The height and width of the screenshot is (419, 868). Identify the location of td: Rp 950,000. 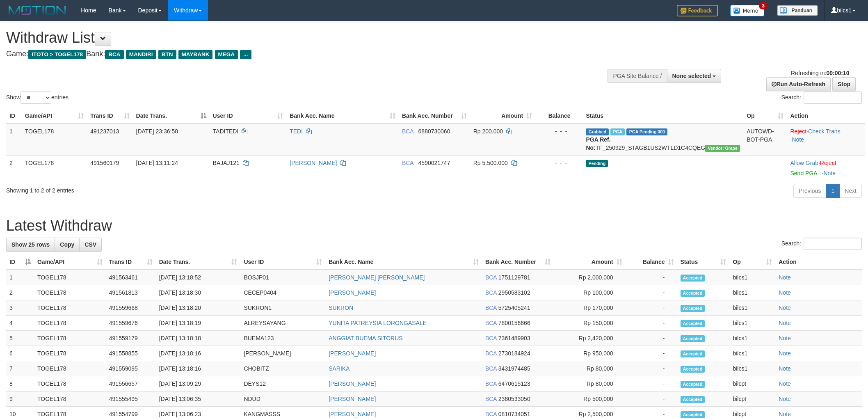
(590, 353).